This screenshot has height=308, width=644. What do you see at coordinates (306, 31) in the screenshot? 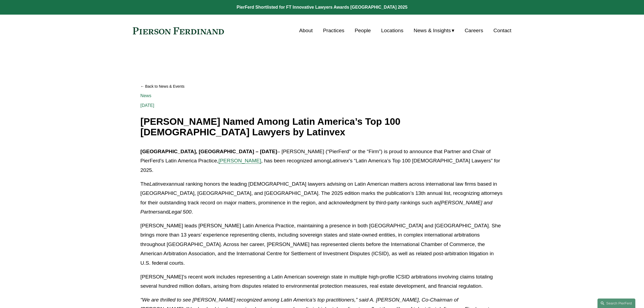
I see `a: About` at bounding box center [306, 31].